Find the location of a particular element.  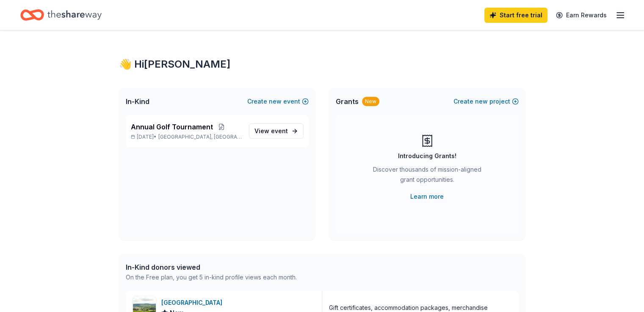

button: Createnewproject is located at coordinates (486, 101).